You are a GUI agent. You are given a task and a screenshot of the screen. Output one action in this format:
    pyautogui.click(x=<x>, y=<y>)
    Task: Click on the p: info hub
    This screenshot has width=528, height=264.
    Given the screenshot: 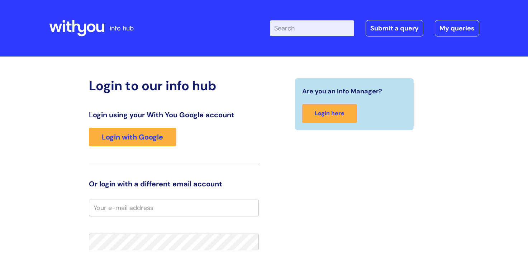 What is the action you would take?
    pyautogui.click(x=121, y=28)
    